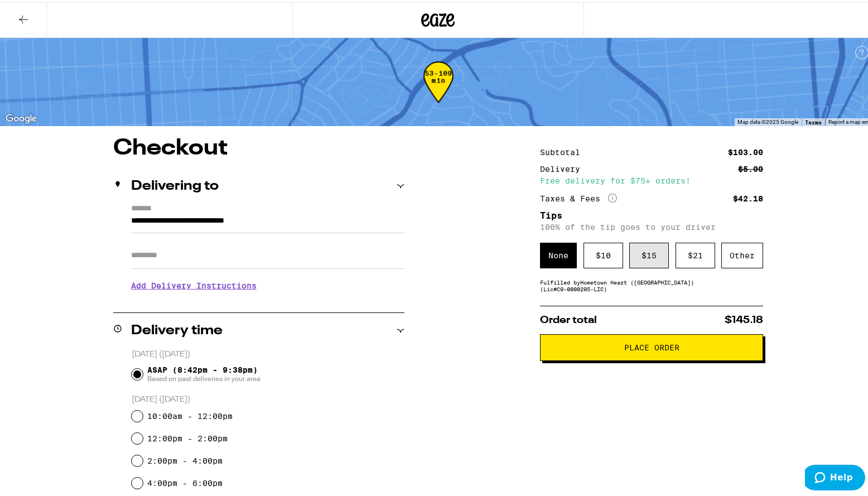 This screenshot has width=868, height=496. Describe the element at coordinates (37, 13) in the screenshot. I see `span: Help` at that location.